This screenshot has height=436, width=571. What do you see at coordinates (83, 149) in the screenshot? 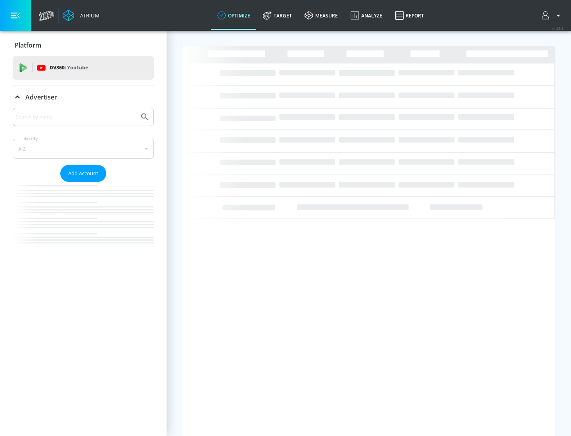
I see `div: A-Z` at bounding box center [83, 149].